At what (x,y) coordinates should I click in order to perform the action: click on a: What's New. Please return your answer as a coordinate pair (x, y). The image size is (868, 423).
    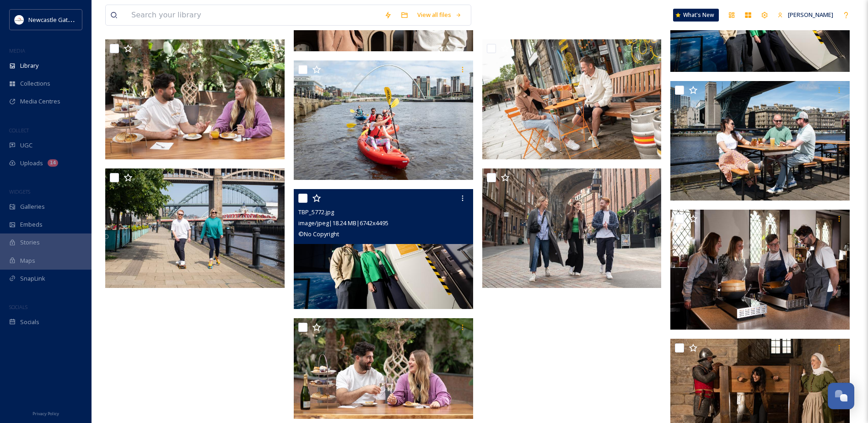
    Looking at the image, I should click on (696, 15).